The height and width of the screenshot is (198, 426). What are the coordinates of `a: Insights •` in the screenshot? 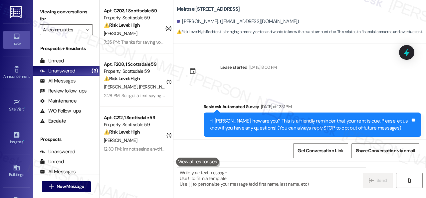 It's located at (17, 138).